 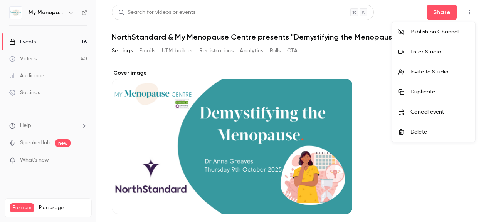 What do you see at coordinates (439, 112) in the screenshot?
I see `div: Cancel event` at bounding box center [439, 112].